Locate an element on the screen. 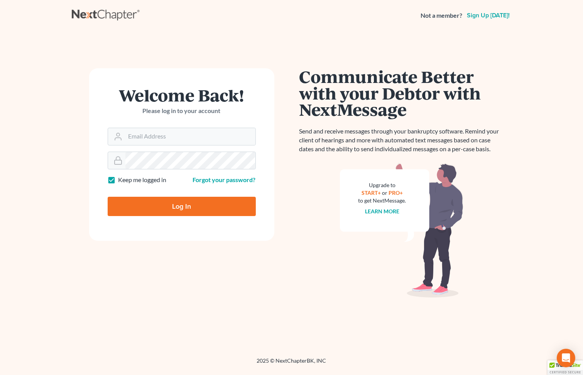  input: Email Address is located at coordinates (190, 137).